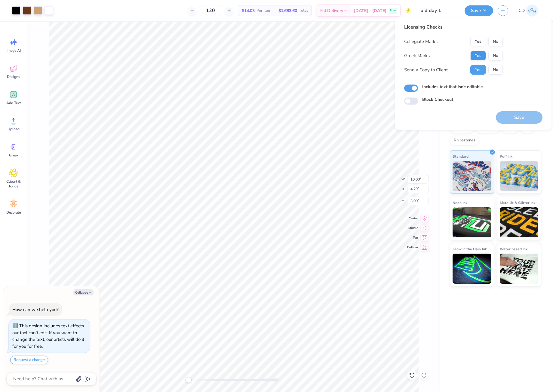 The height and width of the screenshot is (392, 553). I want to click on span: CD, so click(521, 11).